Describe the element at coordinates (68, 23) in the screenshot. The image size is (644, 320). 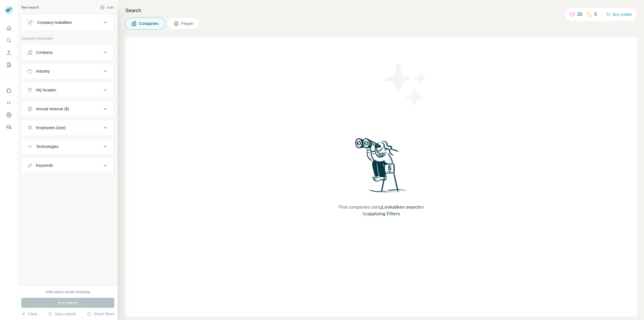
I see `button: Company lookalikes` at that location.